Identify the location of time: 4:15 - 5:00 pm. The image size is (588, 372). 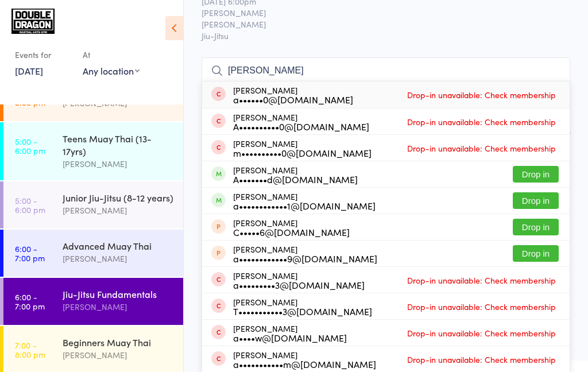
(30, 98).